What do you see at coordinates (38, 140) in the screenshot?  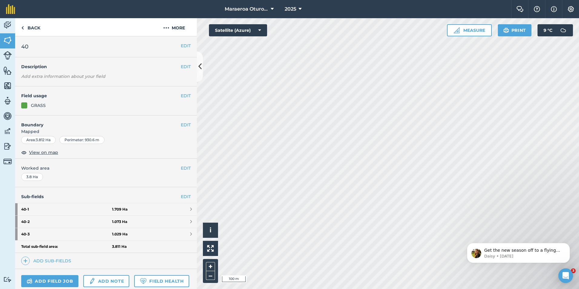 I see `div: Area : 3.812 Ha` at bounding box center [38, 140].